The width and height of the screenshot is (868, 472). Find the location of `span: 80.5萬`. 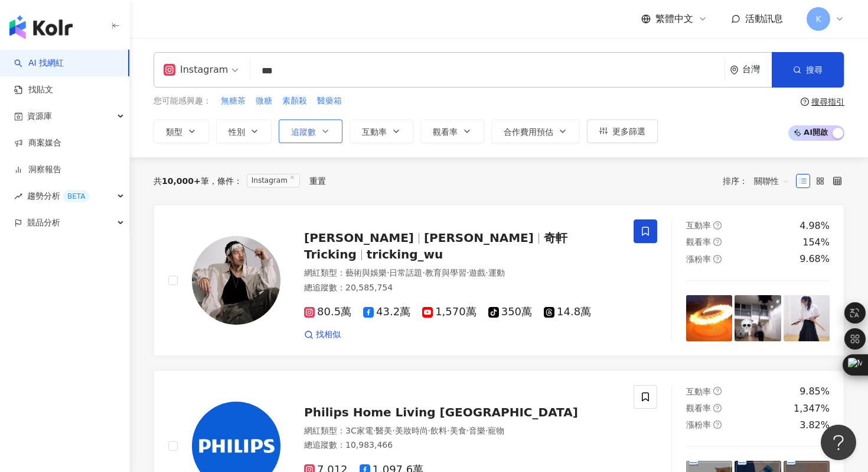

span: 80.5萬 is located at coordinates (328, 312).